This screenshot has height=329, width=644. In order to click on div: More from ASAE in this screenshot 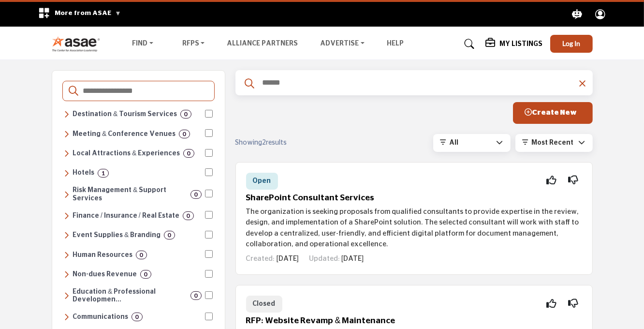, I will do `click(79, 14)`.